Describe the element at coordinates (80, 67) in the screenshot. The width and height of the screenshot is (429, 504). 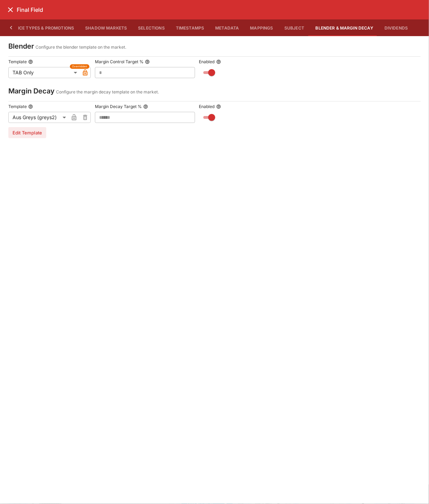
I see `span: Overridden` at that location.